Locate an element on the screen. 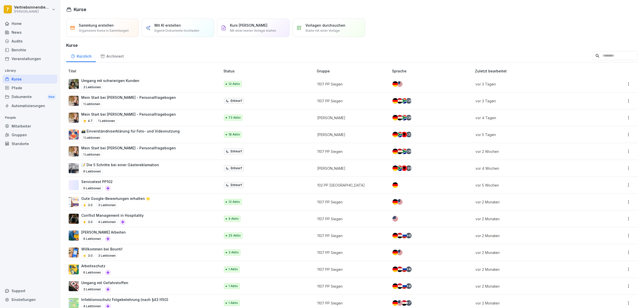 This screenshot has width=644, height=308. a: News is located at coordinates (30, 32).